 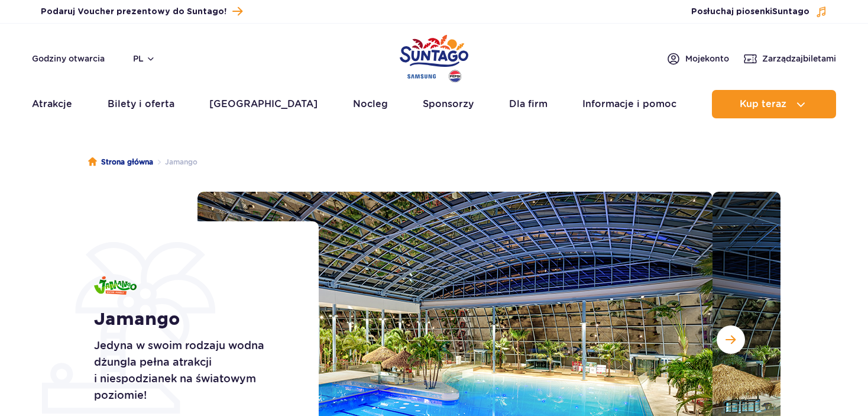 What do you see at coordinates (790, 12) in the screenshot?
I see `span: Suntago` at bounding box center [790, 12].